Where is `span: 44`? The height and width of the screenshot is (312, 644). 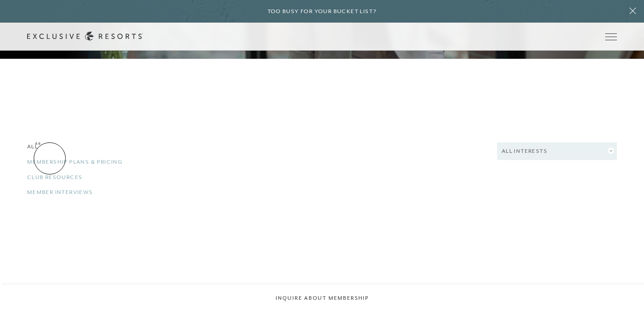
span: 44 is located at coordinates (37, 143).